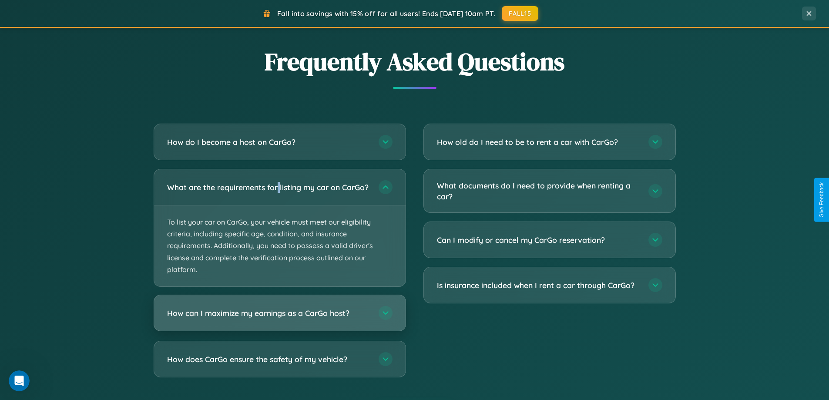 The width and height of the screenshot is (829, 400). Describe the element at coordinates (520, 13) in the screenshot. I see `button: FALL15` at that location.